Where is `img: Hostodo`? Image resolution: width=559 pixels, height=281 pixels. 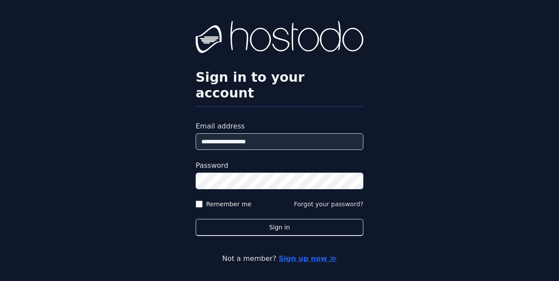 img: Hostodo is located at coordinates (279, 38).